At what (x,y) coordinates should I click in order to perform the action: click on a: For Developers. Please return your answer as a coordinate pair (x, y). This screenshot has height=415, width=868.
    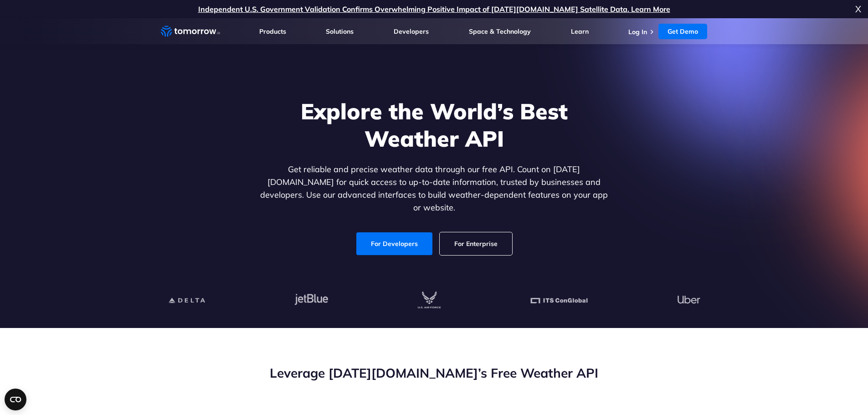
    Looking at the image, I should click on (394, 243).